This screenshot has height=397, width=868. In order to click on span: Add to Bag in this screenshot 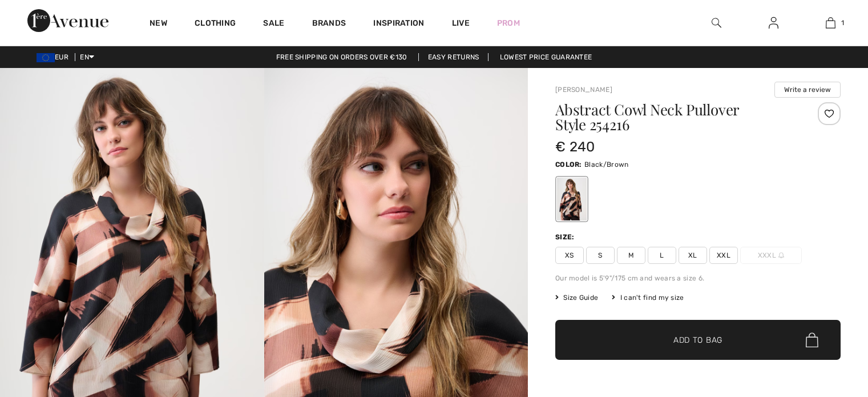, I will do `click(698, 339)`.